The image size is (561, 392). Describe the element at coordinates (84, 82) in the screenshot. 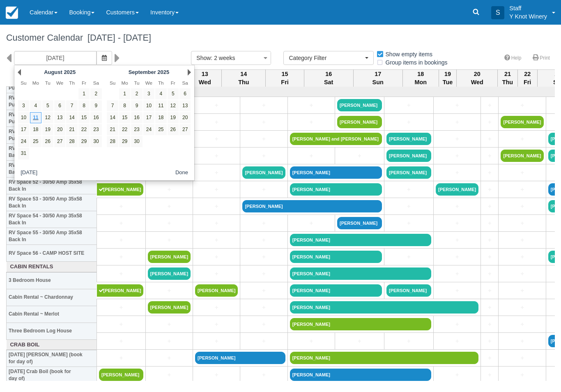

I see `span: Friday` at that location.